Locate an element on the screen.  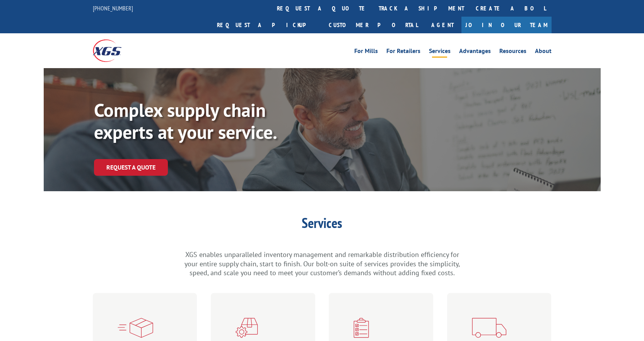
a: Request a pickup is located at coordinates (267, 25).